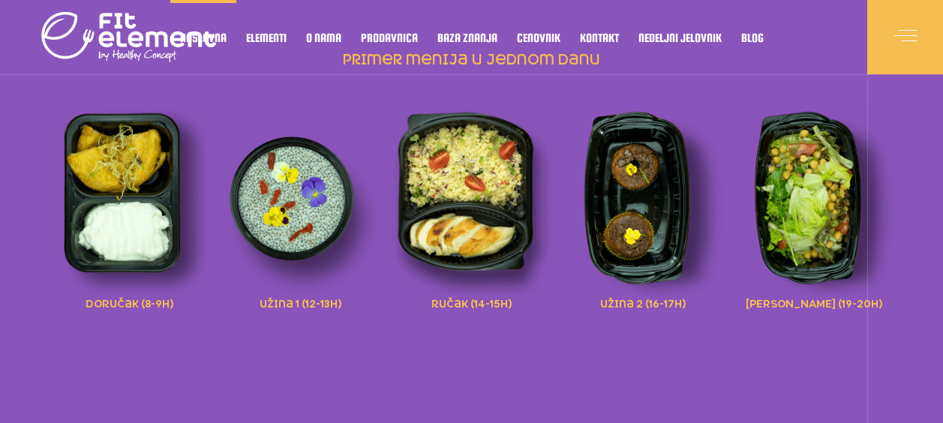 This screenshot has width=943, height=423. I want to click on img: logo light, so click(129, 38).